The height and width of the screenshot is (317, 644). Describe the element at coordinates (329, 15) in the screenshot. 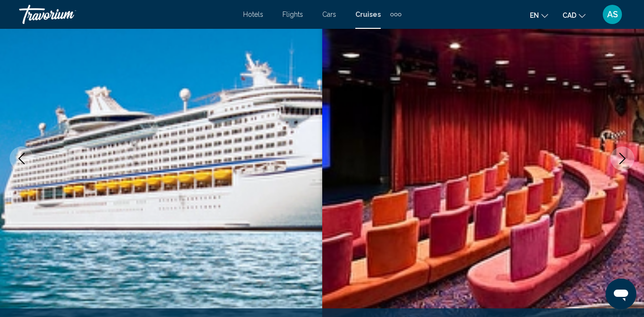

I see `span: Cars` at that location.